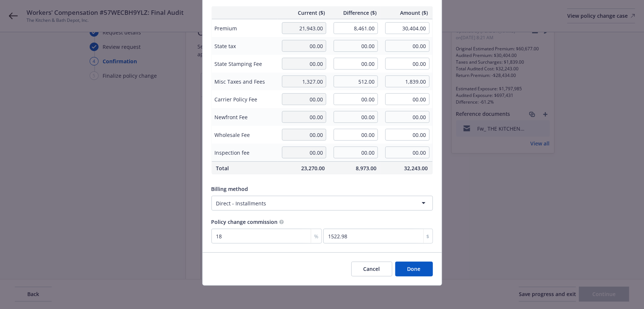 This screenshot has width=644, height=309. Describe the element at coordinates (407, 168) in the screenshot. I see `span: 32,243.00` at that location.